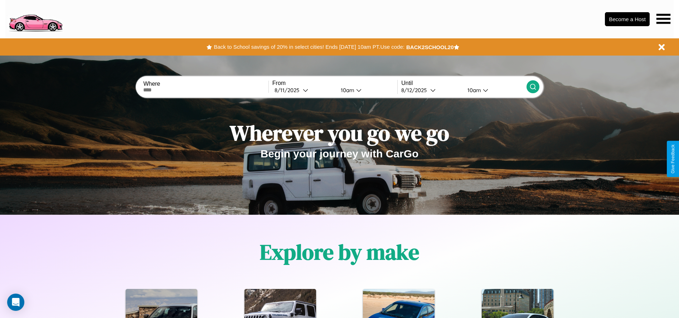  What do you see at coordinates (16, 302) in the screenshot?
I see `div: Open Intercom Messenger` at bounding box center [16, 302].